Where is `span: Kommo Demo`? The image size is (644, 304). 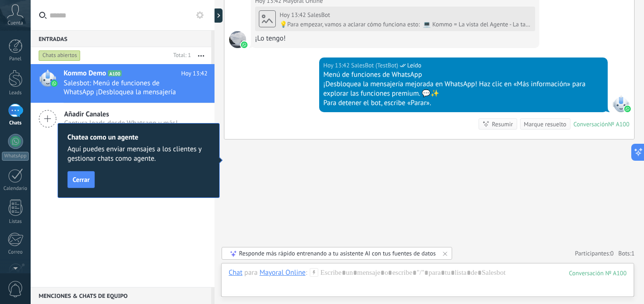
span: Kommo Demo is located at coordinates (85, 74).